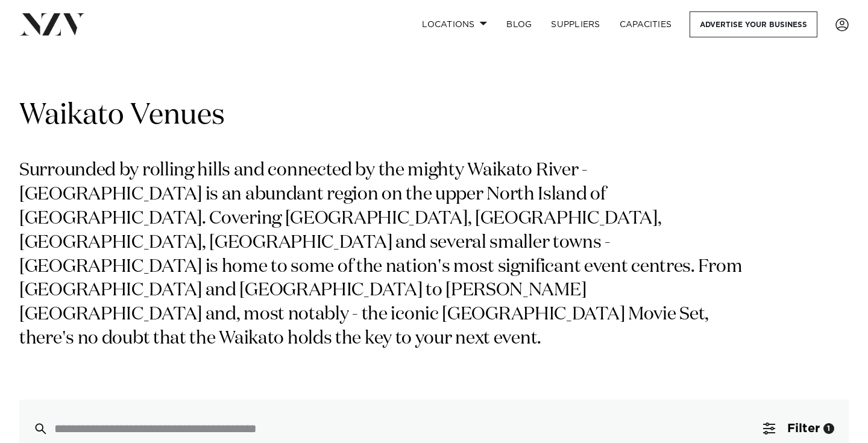 Image resolution: width=868 pixels, height=443 pixels. Describe the element at coordinates (575, 24) in the screenshot. I see `a: SUPPLIERS` at that location.